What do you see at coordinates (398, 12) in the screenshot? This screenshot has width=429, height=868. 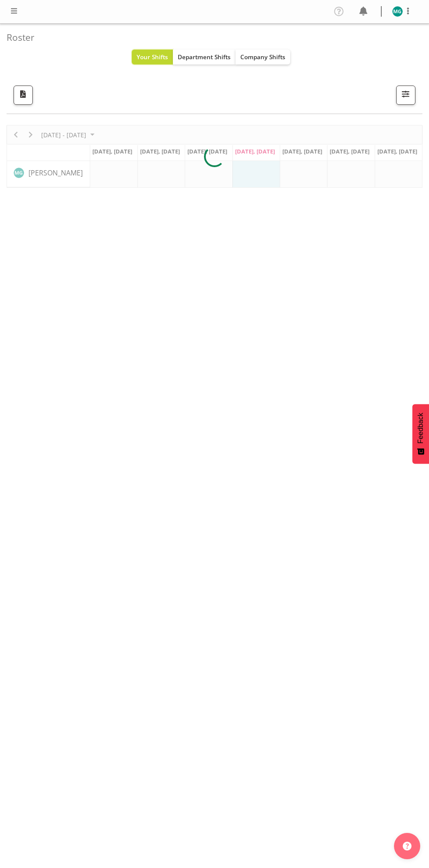 I see `img: min-guo11569.jpg` at bounding box center [398, 12].